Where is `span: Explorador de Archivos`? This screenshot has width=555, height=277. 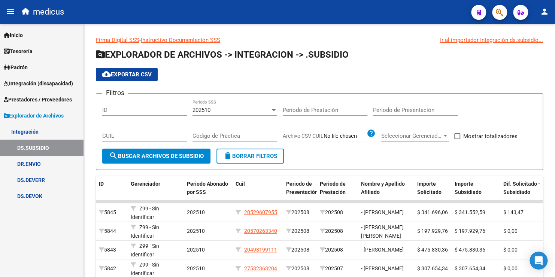
span: Explorador de Archivos is located at coordinates (34, 116).